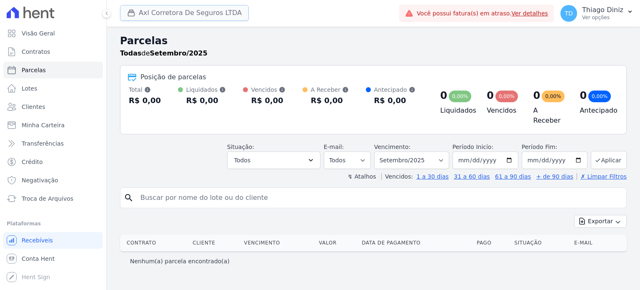 The width and height of the screenshot is (640, 290). Describe the element at coordinates (416, 243) in the screenshot. I see `th: Data de Pagamento` at that location.